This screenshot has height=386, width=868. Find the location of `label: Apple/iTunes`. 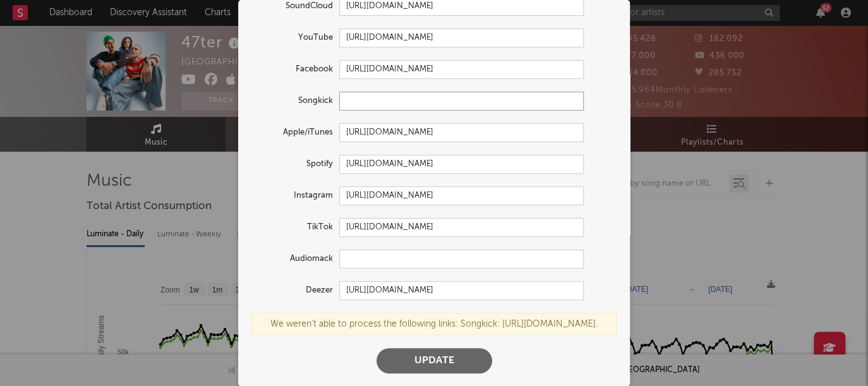

label: Apple/iTunes is located at coordinates (295, 133).